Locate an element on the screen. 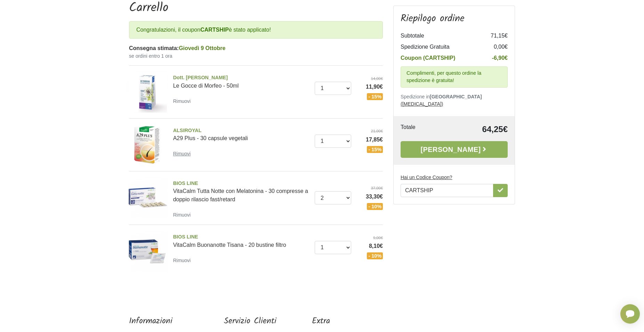 The height and width of the screenshot is (332, 644). div: Consegna stimata: is located at coordinates (256, 48).